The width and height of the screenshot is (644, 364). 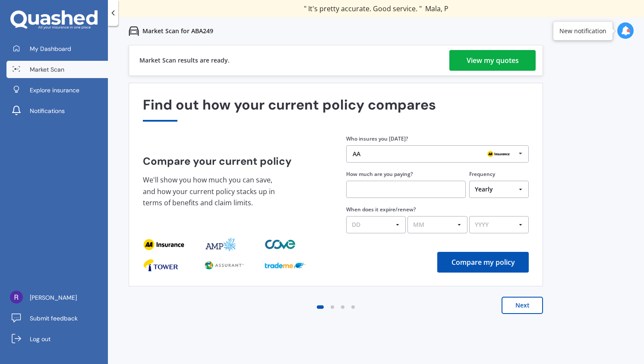 I want to click on img: car.f15378c7a67c060ca3f3.svg, so click(x=134, y=31).